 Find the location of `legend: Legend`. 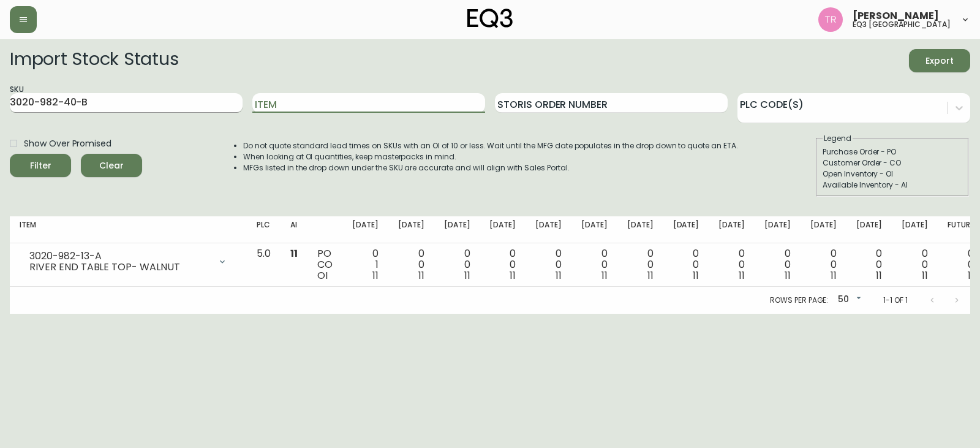

legend: Legend is located at coordinates (837, 138).